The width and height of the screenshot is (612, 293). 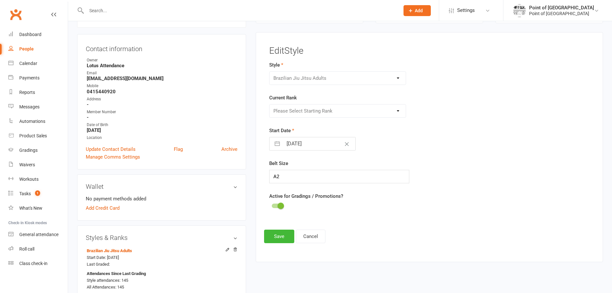 I want to click on label: Active for Gradings / Promotions?, so click(x=306, y=196).